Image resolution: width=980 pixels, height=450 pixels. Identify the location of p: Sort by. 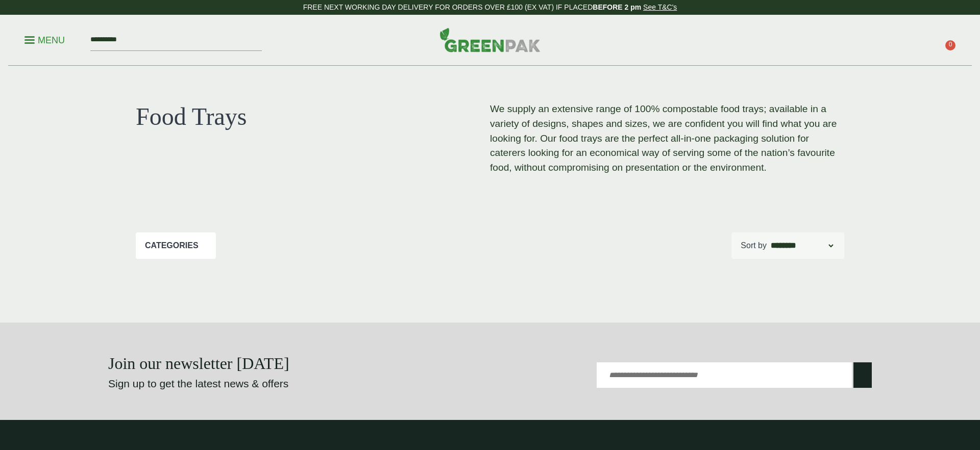
(753, 246).